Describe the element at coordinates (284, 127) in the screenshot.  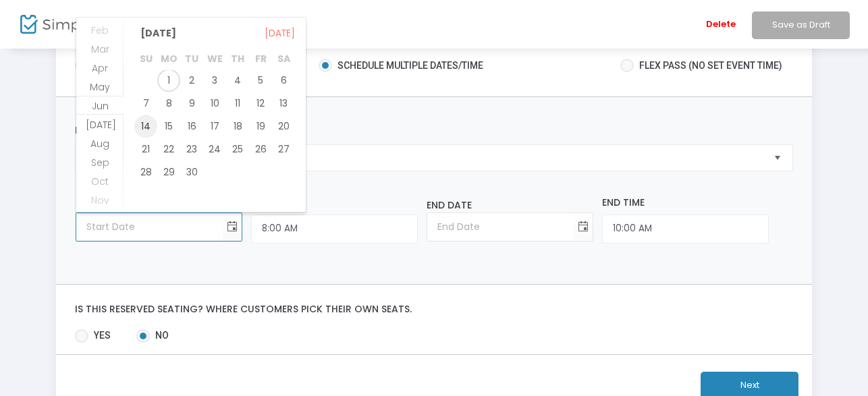
I see `span: 20` at that location.